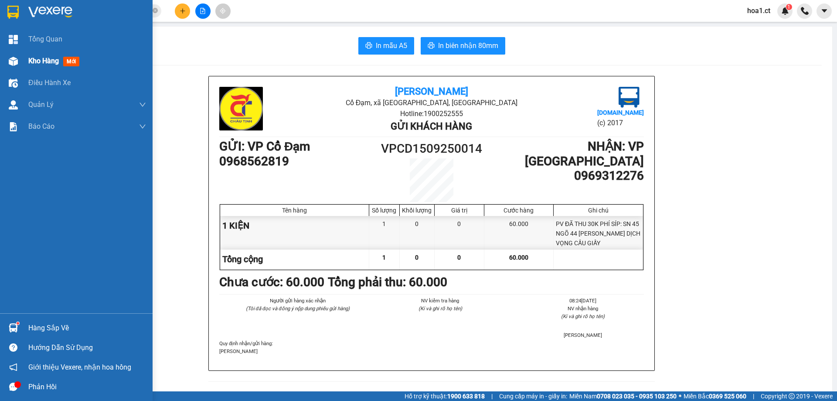  What do you see at coordinates (13, 347) in the screenshot?
I see `span: question-circle` at bounding box center [13, 347].